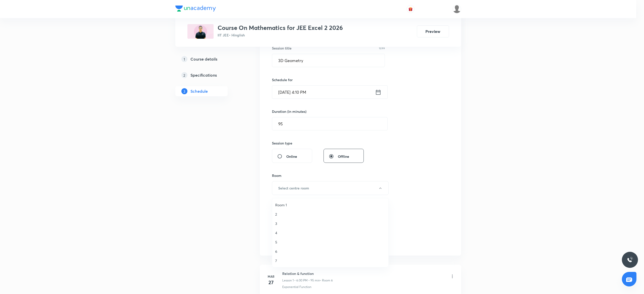 Image resolution: width=644 pixels, height=294 pixels. Describe the element at coordinates (330, 242) in the screenshot. I see `span: 5` at that location.